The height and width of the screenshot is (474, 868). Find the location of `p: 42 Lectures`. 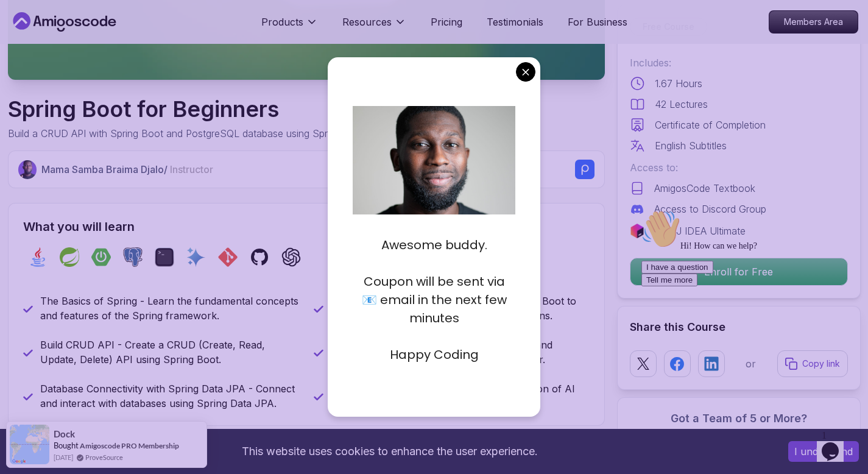

p: 42 Lectures is located at coordinates (681, 104).